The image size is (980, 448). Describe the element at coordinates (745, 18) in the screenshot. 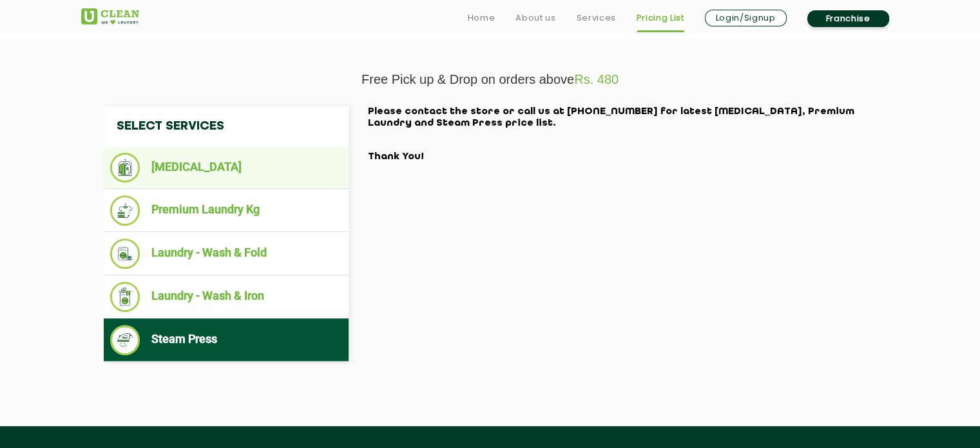

I see `a: Login/Signup` at that location.